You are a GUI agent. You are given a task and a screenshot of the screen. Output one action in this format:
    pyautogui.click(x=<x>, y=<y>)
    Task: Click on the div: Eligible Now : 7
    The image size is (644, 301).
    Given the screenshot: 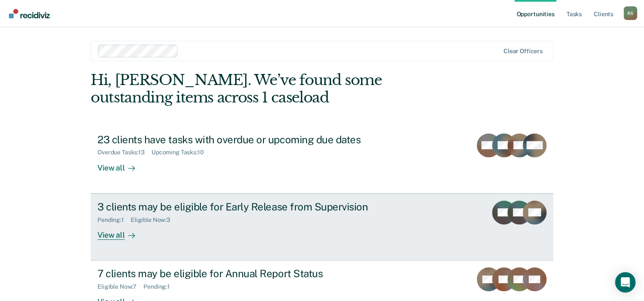 What is the action you would take?
    pyautogui.click(x=121, y=287)
    